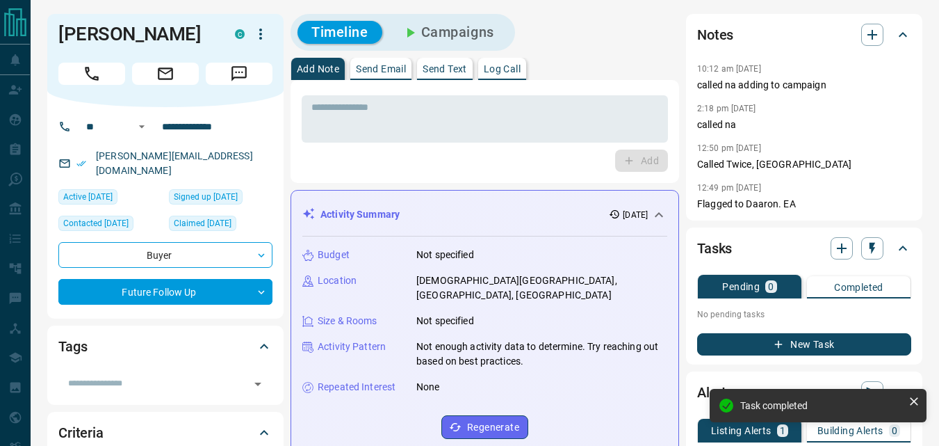 The height and width of the screenshot is (446, 939). I want to click on p: called na, so click(804, 124).